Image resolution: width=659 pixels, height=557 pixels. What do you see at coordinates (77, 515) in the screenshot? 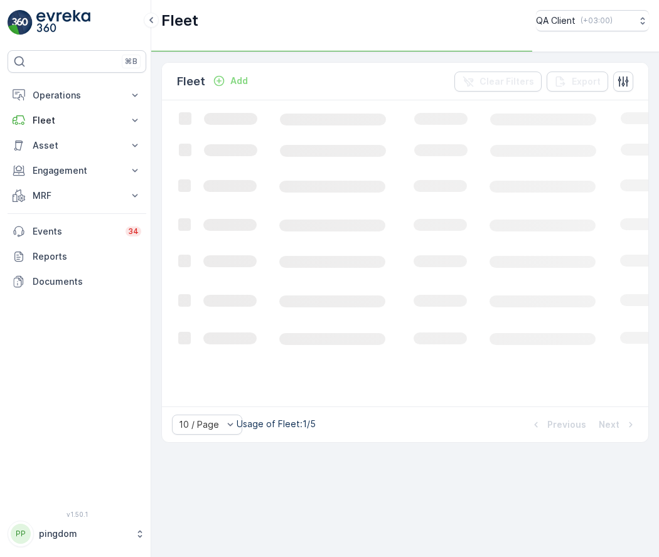
I see `span: v 1.50.1` at bounding box center [77, 515].